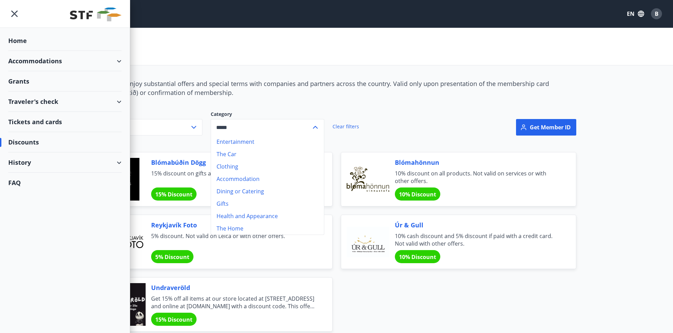 This screenshot has width=673, height=333. Describe the element at coordinates (65, 102) in the screenshot. I see `div: Traveler's check` at that location.